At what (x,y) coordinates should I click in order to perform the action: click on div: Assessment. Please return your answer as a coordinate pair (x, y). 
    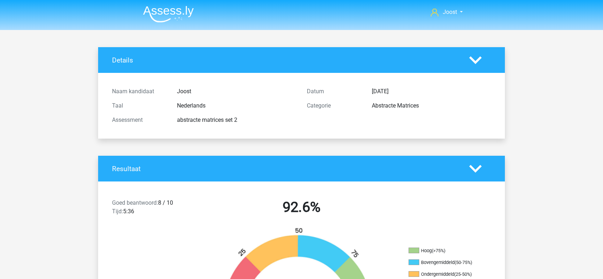
    Looking at the image, I should click on (139, 120).